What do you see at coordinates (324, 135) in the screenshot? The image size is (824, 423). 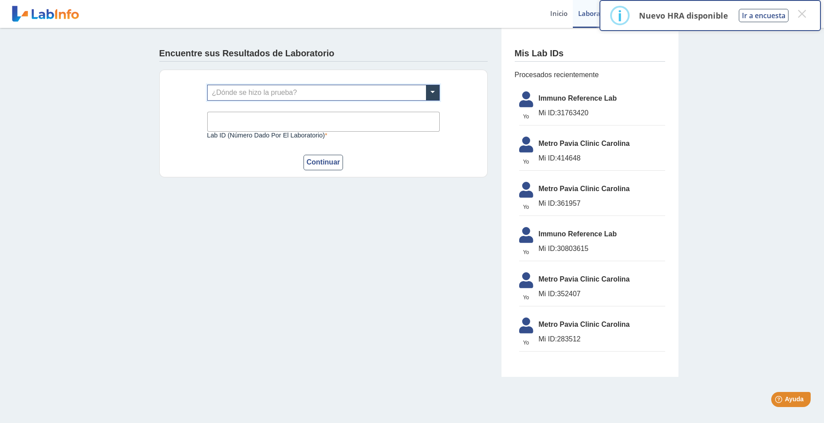 I see `label: Lab ID (número dado por el laboratorio)` at bounding box center [324, 135].